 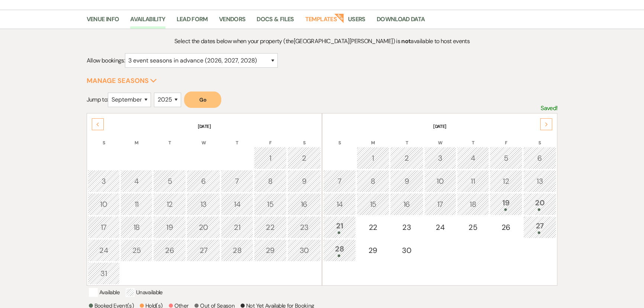 I want to click on span: Jump to:, so click(x=97, y=99).